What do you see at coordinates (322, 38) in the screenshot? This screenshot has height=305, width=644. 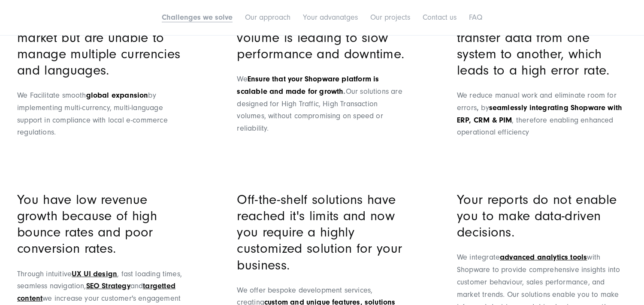 I see `h3: High traffic & transaction volume is leading to slow performance and downtime.` at bounding box center [322, 38].